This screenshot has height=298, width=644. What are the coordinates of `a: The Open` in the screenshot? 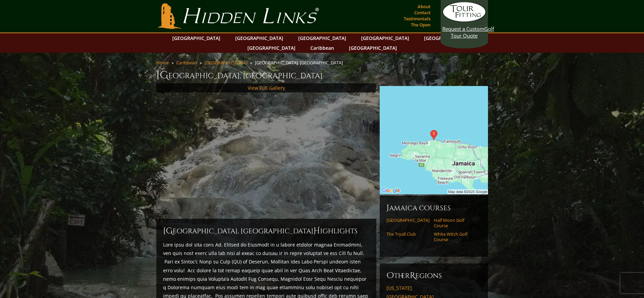 It's located at (421, 25).